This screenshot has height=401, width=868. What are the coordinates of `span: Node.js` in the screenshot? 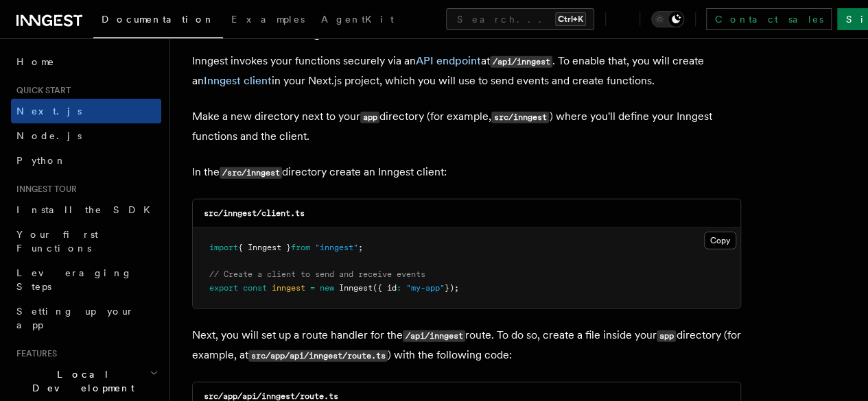 It's located at (49, 135).